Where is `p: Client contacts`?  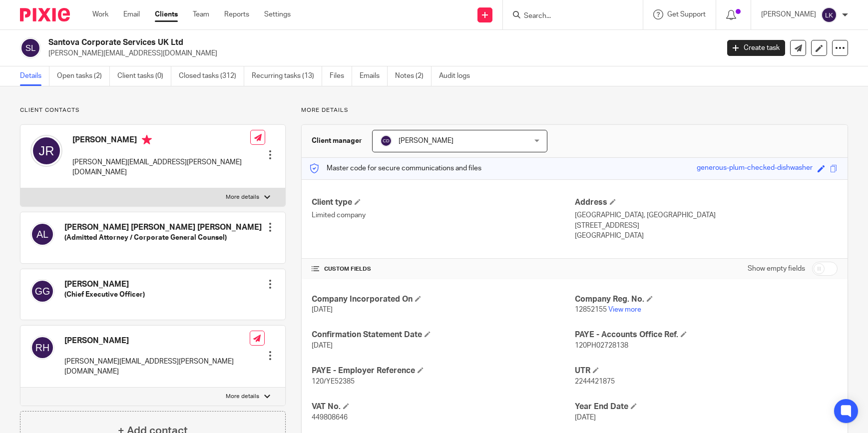
p: Client contacts is located at coordinates (153, 110).